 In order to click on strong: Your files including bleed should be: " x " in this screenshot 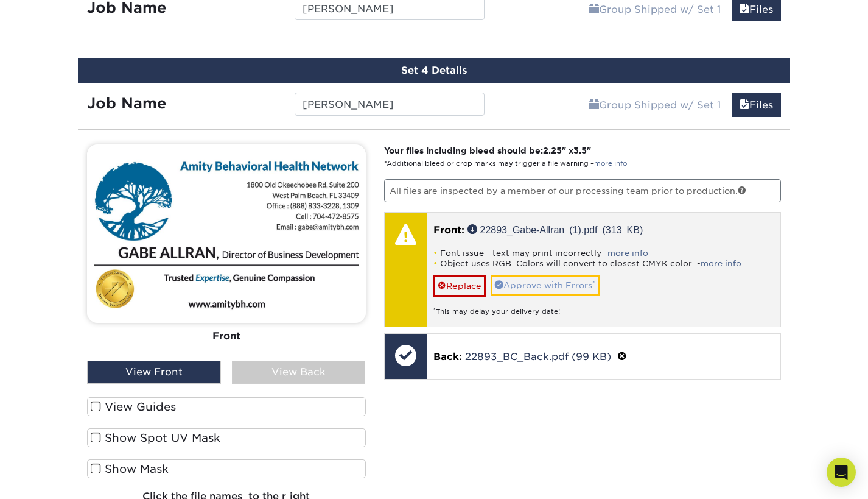, I will do `click(487, 151)`.